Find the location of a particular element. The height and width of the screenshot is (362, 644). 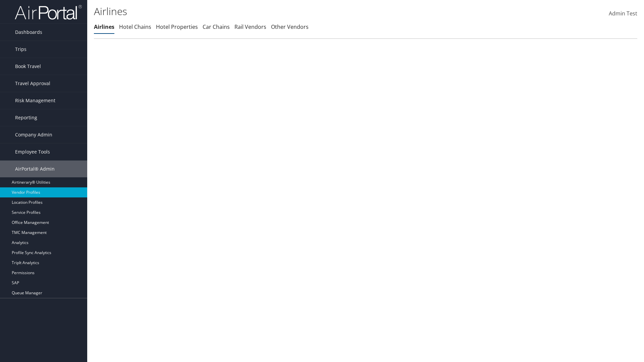

a: Rail Vendors is located at coordinates (250, 27).